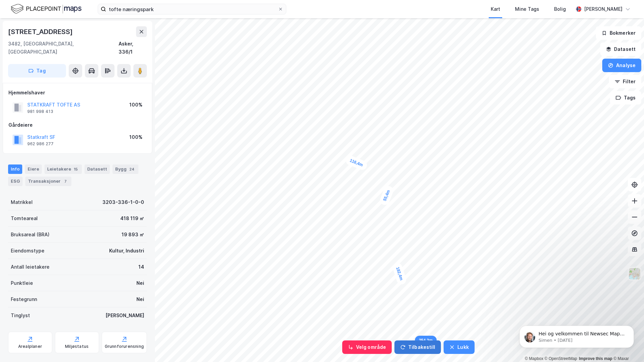  What do you see at coordinates (141, 267) in the screenshot?
I see `div: 14` at bounding box center [141, 267].